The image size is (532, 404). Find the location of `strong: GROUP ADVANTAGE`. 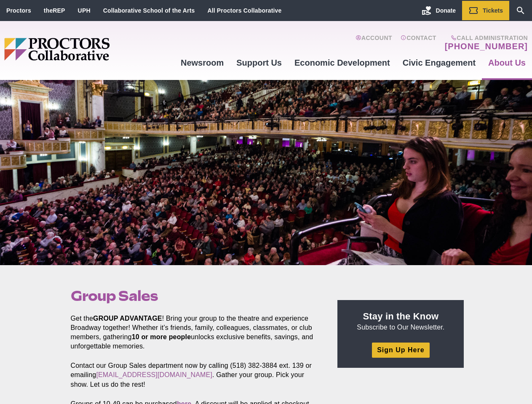

strong: GROUP ADVANTAGE is located at coordinates (128, 318).